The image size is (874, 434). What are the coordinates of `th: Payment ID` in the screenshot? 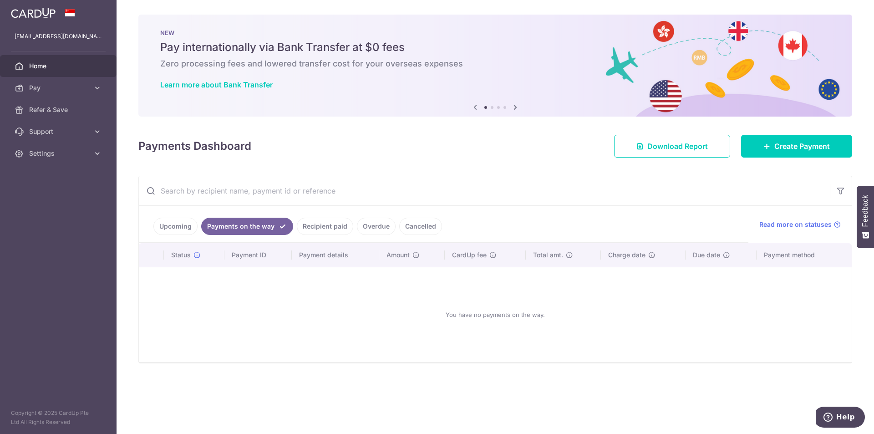 It's located at (258, 255).